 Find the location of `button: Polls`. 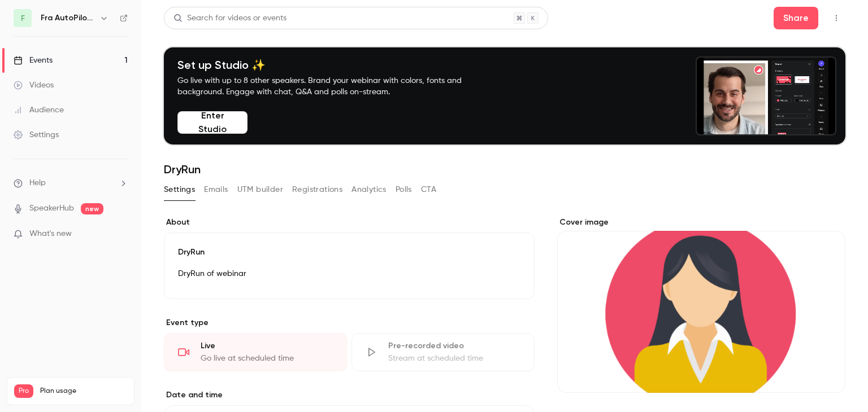

button: Polls is located at coordinates (404, 190).